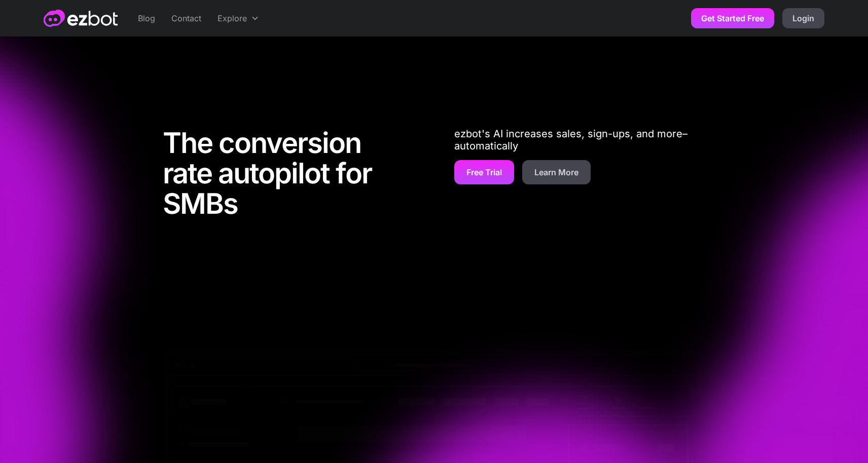 Image resolution: width=868 pixels, height=463 pixels. What do you see at coordinates (81, 18) in the screenshot?
I see `a: home` at bounding box center [81, 18].